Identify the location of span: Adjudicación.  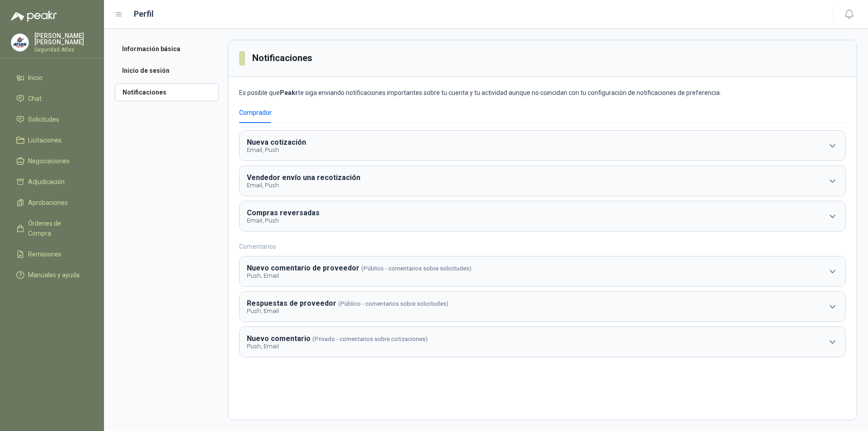
(46, 182).